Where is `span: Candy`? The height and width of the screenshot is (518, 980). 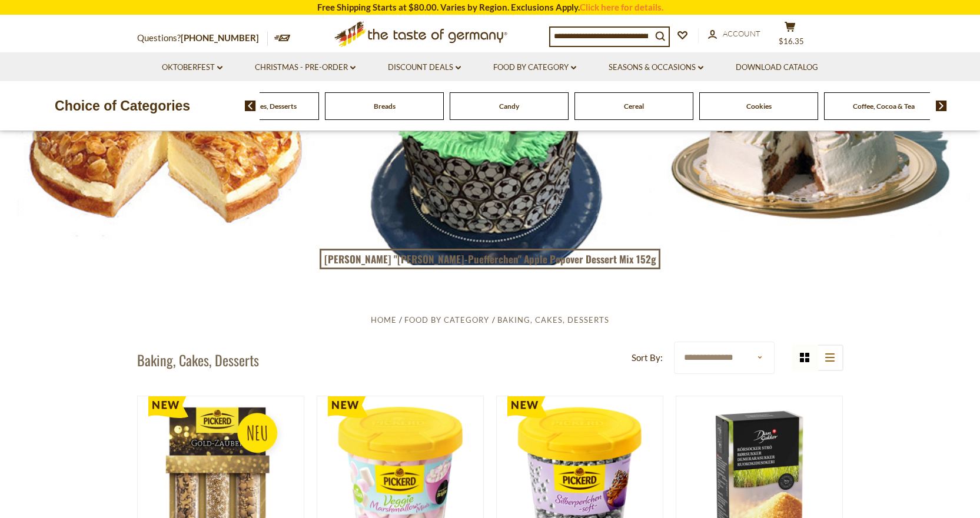
span: Candy is located at coordinates (509, 106).